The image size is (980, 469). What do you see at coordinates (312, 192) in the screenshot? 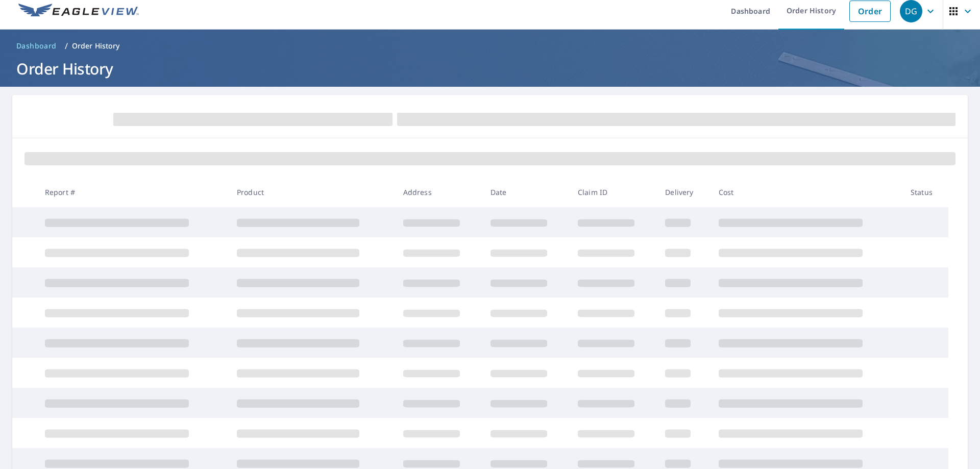
I see `th: Product` at bounding box center [312, 192].